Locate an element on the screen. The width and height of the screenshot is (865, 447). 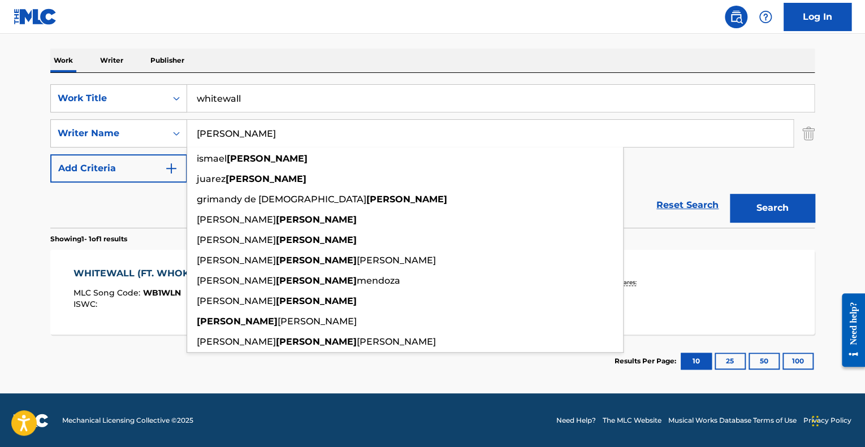
div: Help is located at coordinates (766, 17).